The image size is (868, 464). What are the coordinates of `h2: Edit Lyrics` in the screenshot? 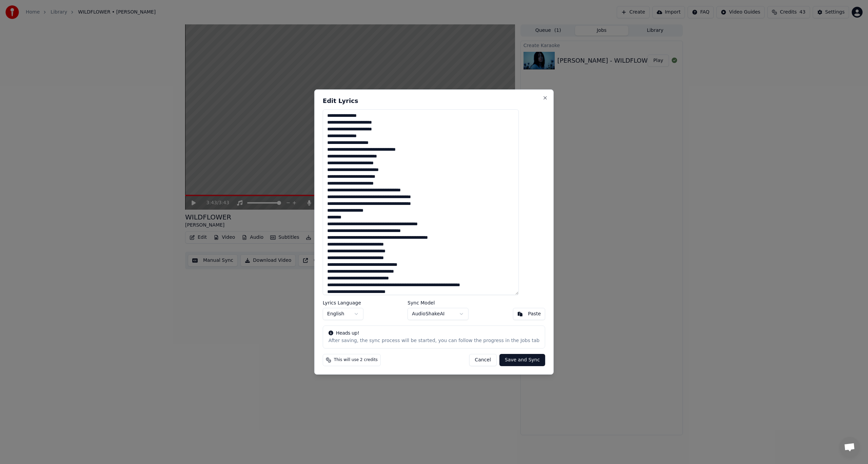 It's located at (434, 101).